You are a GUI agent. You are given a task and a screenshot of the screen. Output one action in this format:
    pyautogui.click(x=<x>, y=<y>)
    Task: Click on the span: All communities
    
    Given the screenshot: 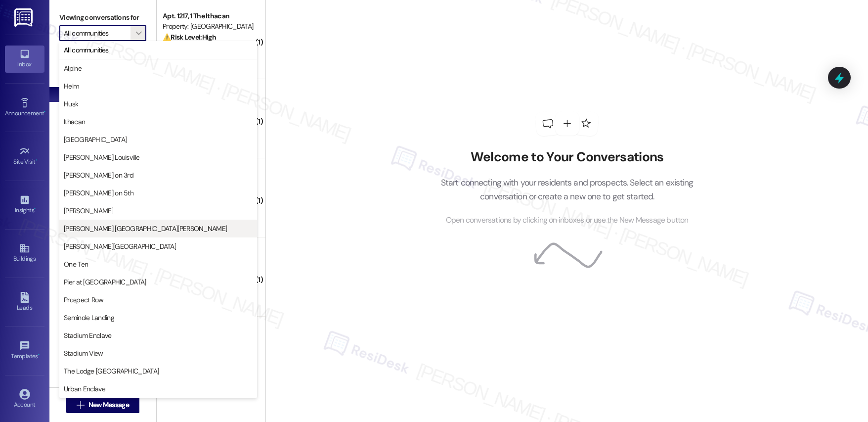 What is the action you would take?
    pyautogui.click(x=86, y=50)
    